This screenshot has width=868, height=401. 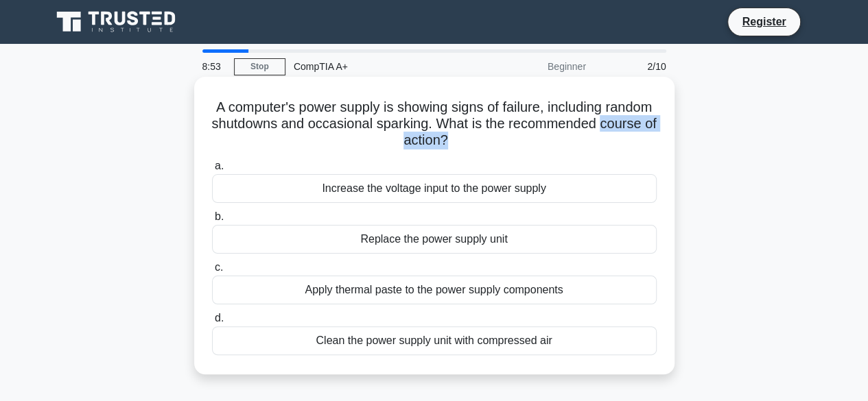 I want to click on div: Increase the voltage input to the power supply, so click(x=434, y=188).